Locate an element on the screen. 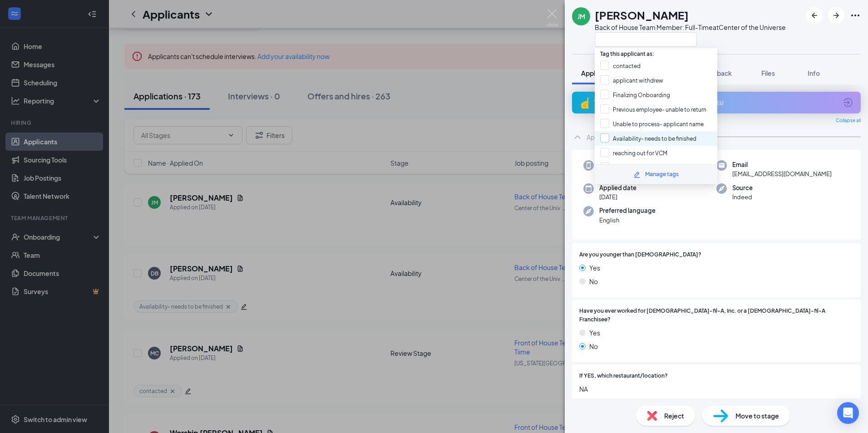 The width and height of the screenshot is (868, 433). span: English is located at coordinates (628, 220).